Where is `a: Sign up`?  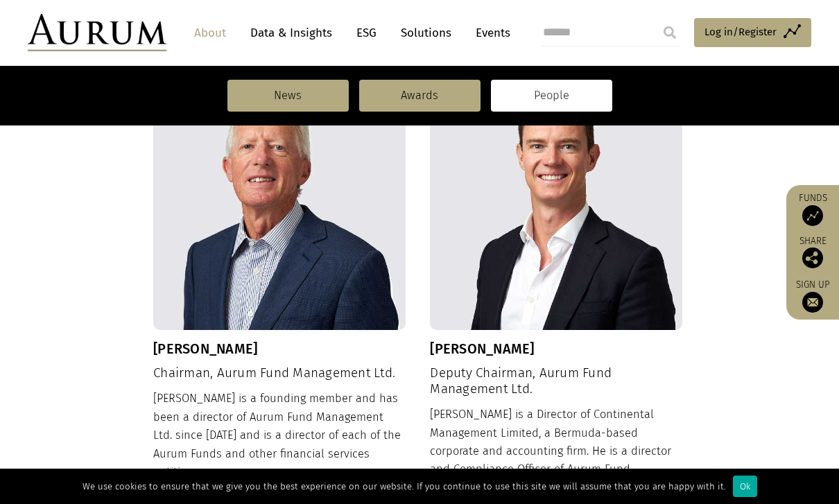 a: Sign up is located at coordinates (813, 295).